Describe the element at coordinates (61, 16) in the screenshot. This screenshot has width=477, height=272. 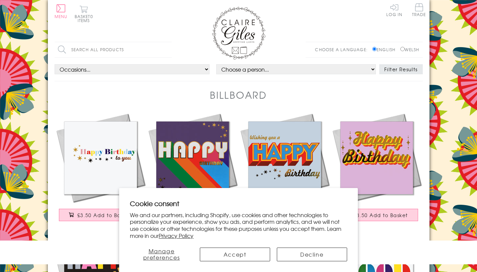
I see `span: Menu` at that location.